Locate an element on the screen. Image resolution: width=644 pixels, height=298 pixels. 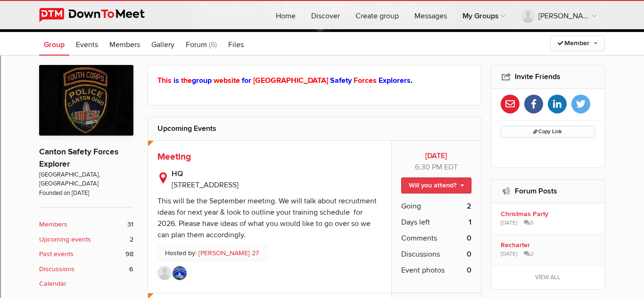
span: is is located at coordinates (176, 81).